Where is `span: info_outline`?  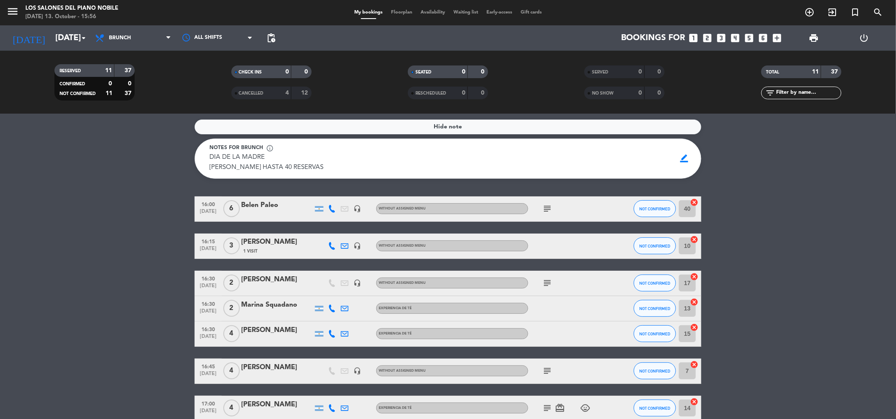 span: info_outline is located at coordinates (270, 148).